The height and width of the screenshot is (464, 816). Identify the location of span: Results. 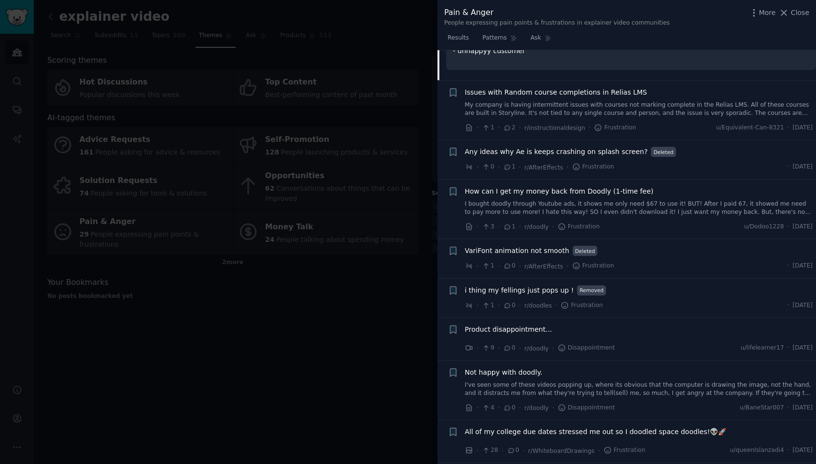
(458, 38).